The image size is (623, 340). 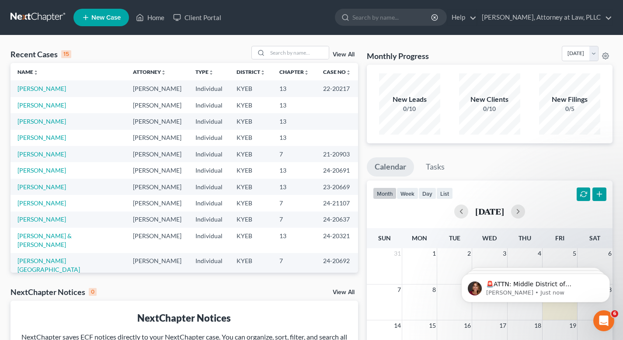 What do you see at coordinates (434, 290) in the screenshot?
I see `span: 8` at bounding box center [434, 290].